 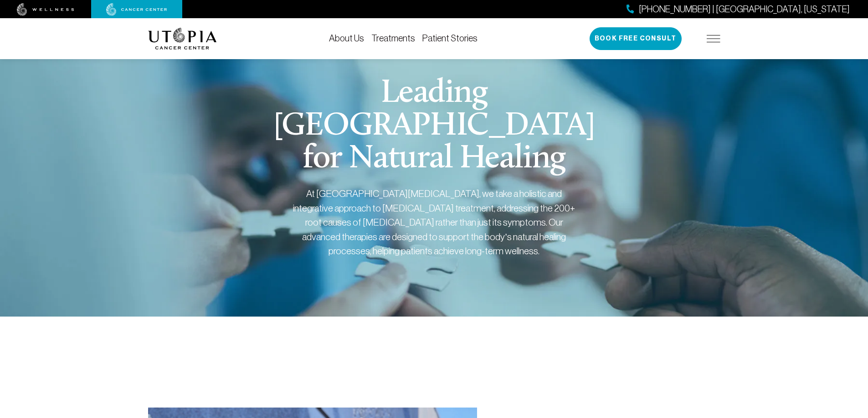 I want to click on a: Patient Stories, so click(x=450, y=38).